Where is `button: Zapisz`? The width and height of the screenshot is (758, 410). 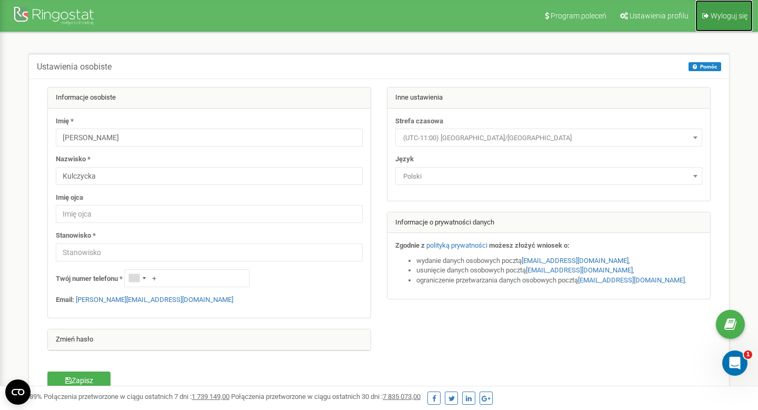 button: Zapisz is located at coordinates (79, 380).